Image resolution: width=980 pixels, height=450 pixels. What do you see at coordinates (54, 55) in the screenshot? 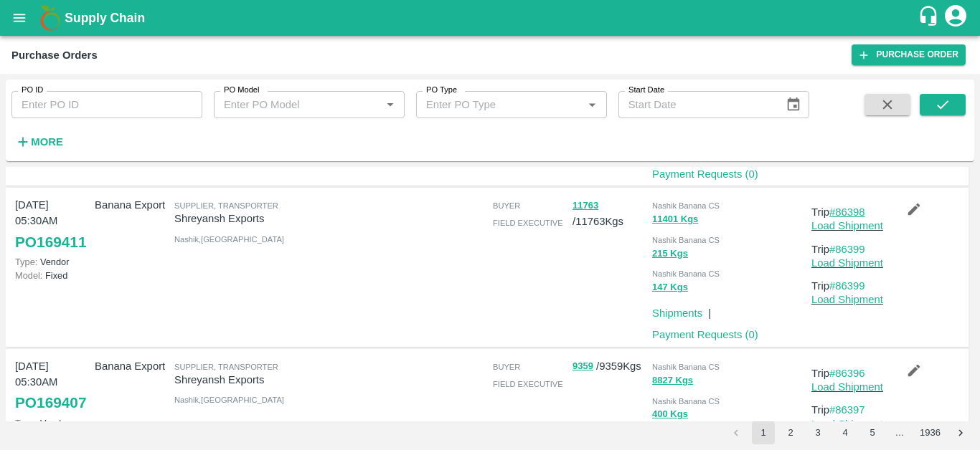
I see `div: Purchase Orders` at bounding box center [54, 55].